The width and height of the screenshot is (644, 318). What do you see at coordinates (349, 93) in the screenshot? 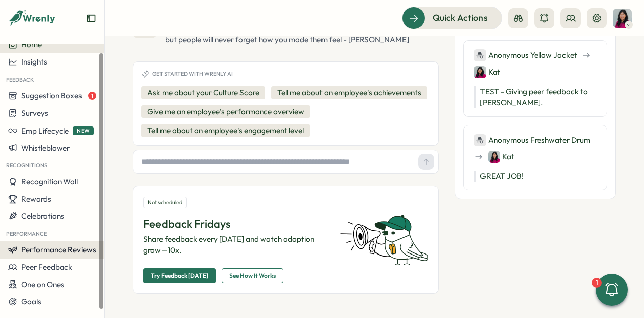
I see `button: Tell me about an employee's achievements` at bounding box center [349, 93].